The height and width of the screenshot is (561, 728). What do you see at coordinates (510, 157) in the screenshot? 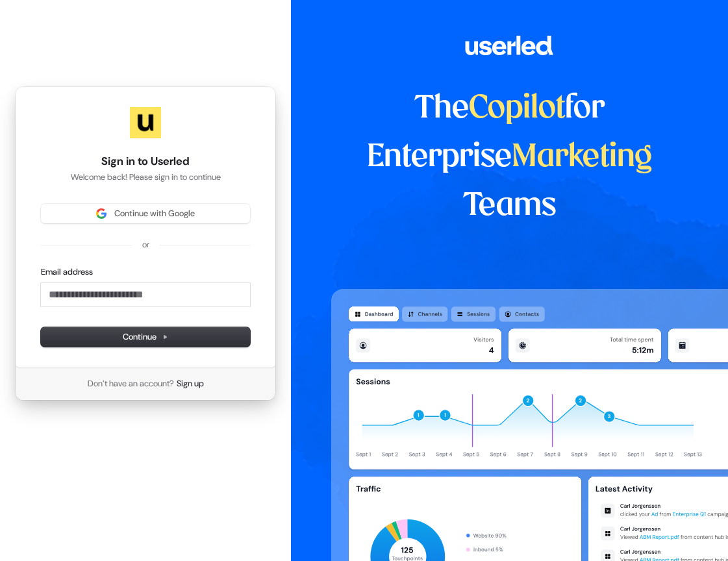
I see `h1: The for Enterprise Teams` at bounding box center [510, 157].